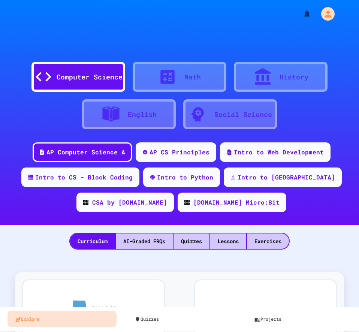 The width and height of the screenshot is (359, 332). Describe the element at coordinates (192, 241) in the screenshot. I see `div: Quizzes` at that location.